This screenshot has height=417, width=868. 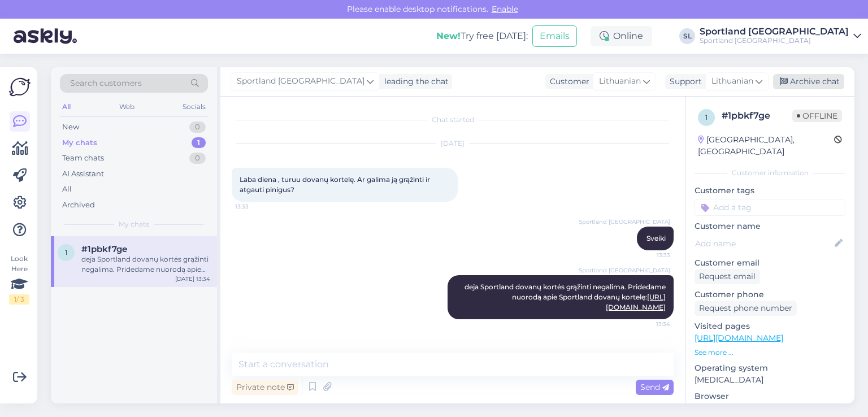 I want to click on div: Request email, so click(x=727, y=276).